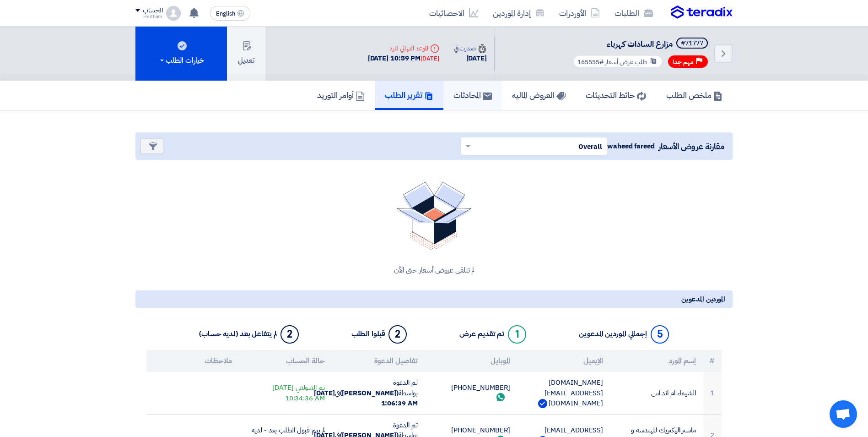 Image resolution: width=868 pixels, height=437 pixels. What do you see at coordinates (519, 13) in the screenshot?
I see `a: إدارة الموردين` at bounding box center [519, 13].